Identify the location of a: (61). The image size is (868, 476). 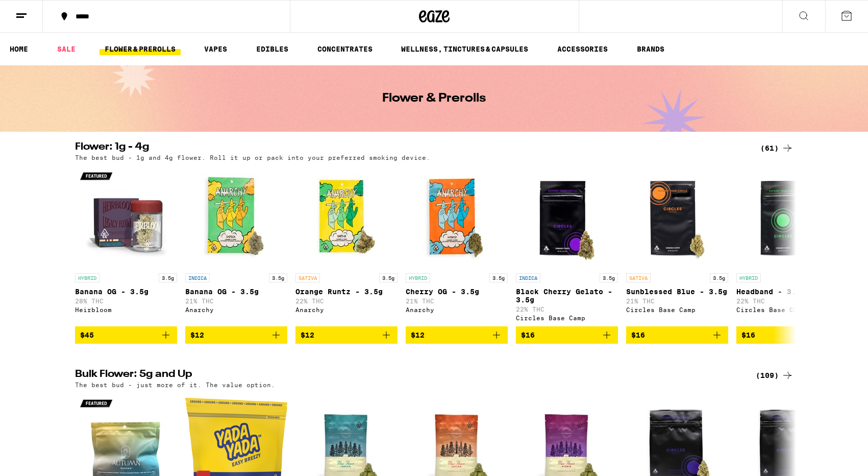
(777, 148).